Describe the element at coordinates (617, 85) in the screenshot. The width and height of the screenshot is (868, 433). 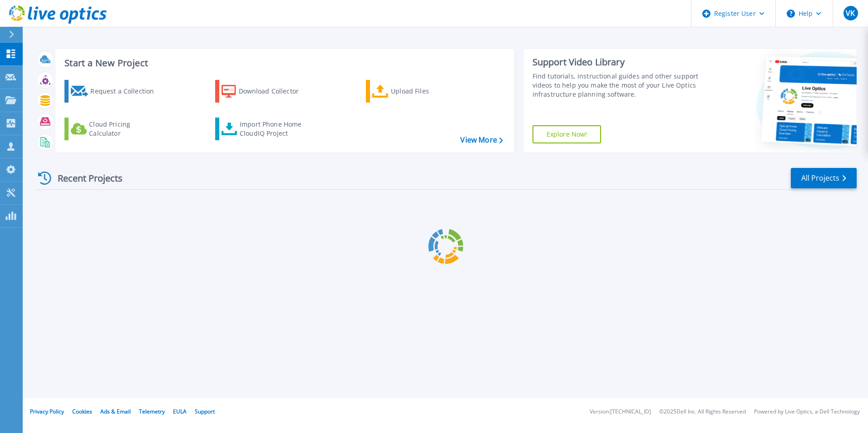
I see `div: Find tutorials, instructional guides and other support videos to help you make the most of your L...` at that location.